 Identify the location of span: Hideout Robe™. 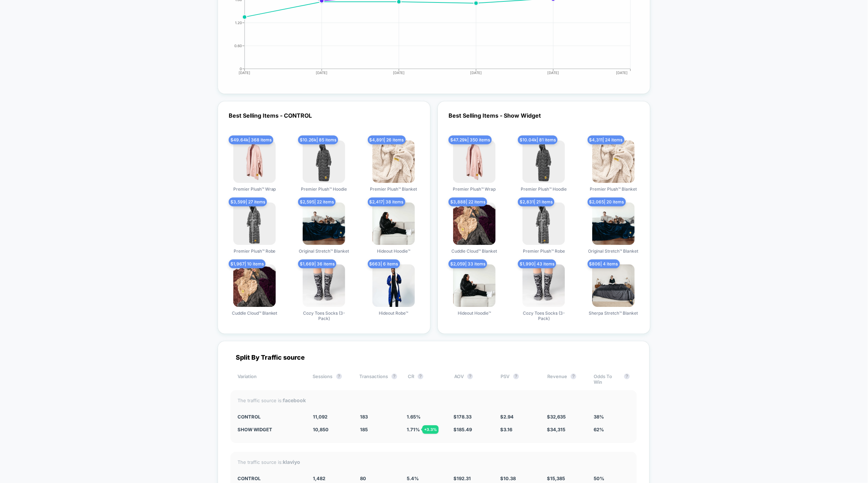
(393, 313).